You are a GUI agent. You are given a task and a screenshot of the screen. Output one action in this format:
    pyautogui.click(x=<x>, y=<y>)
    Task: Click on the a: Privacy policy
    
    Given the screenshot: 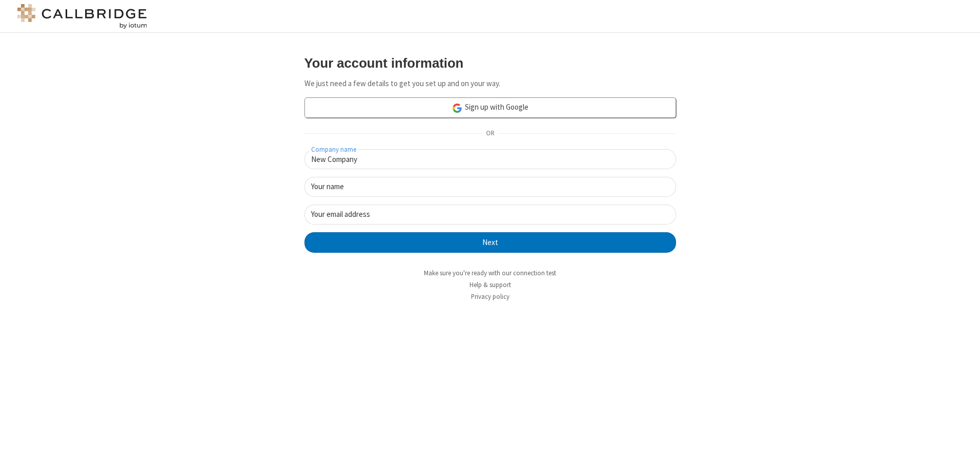 What is the action you would take?
    pyautogui.click(x=490, y=297)
    